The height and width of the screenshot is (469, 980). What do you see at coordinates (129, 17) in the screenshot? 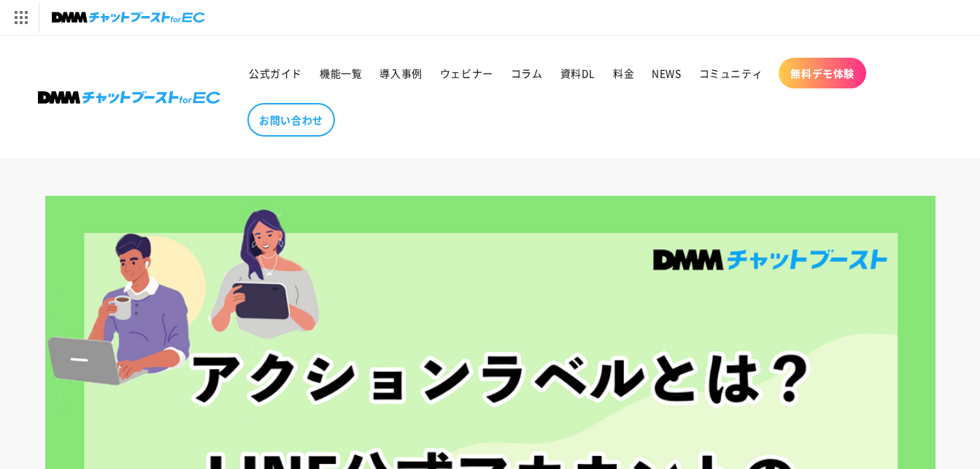
I see `img: チャットブーストforEC` at bounding box center [129, 17].